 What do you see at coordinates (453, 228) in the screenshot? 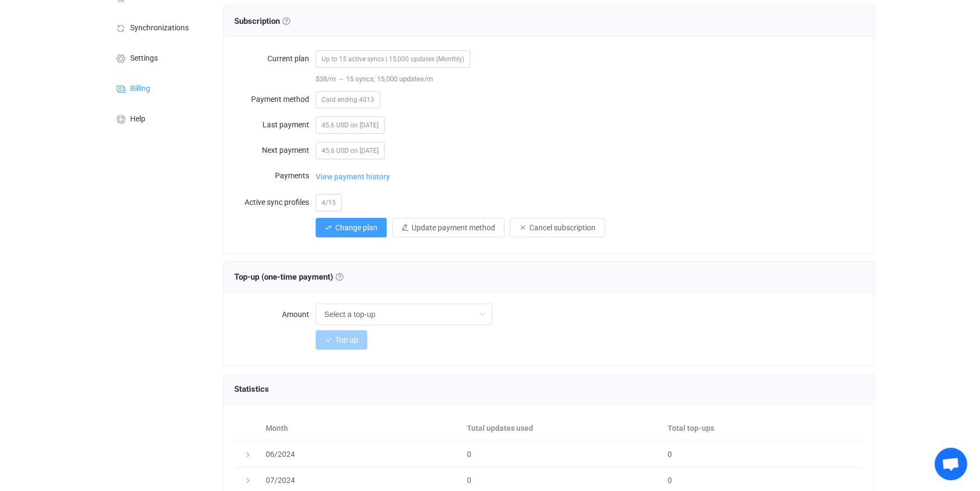
I see `span: Update payment method` at bounding box center [453, 228].